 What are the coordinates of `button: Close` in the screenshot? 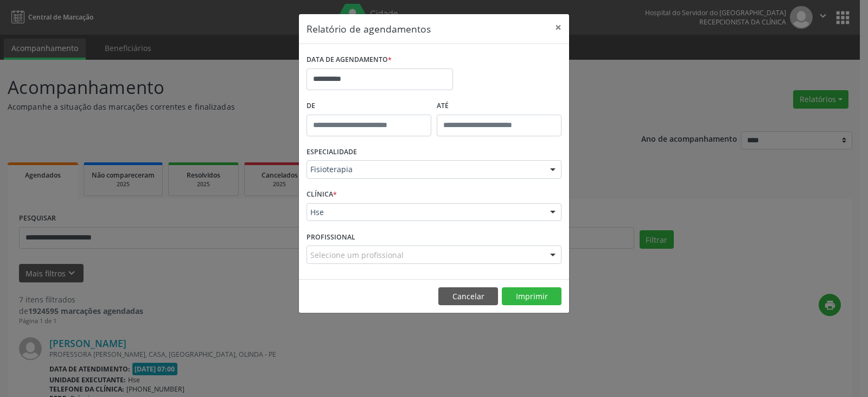 It's located at (559, 27).